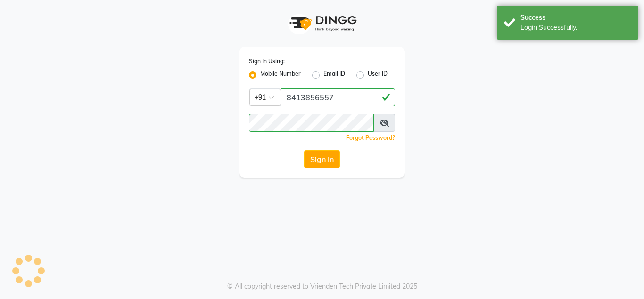 Image resolution: width=644 pixels, height=299 pixels. What do you see at coordinates (576, 28) in the screenshot?
I see `div: Login Successfully.` at bounding box center [576, 28].